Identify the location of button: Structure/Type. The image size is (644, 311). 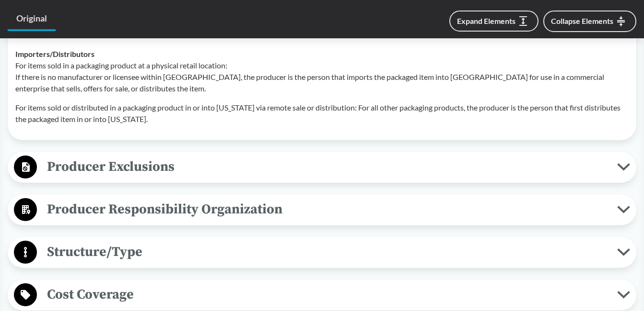
(322, 252).